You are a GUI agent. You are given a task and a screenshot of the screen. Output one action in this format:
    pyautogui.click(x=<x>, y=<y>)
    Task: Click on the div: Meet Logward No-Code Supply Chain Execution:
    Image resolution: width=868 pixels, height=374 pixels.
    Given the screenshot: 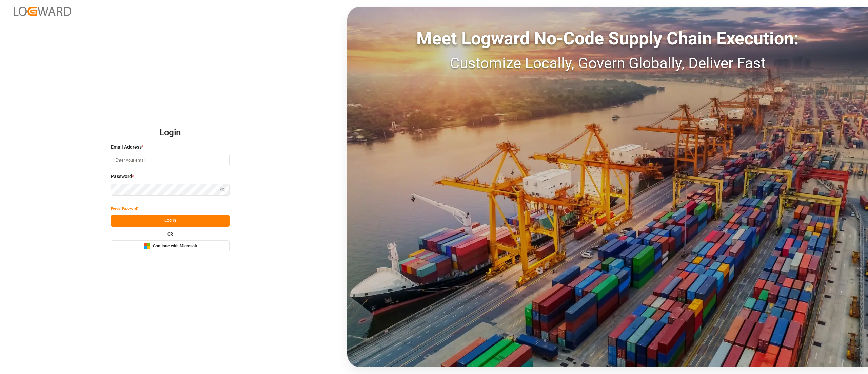 What is the action you would take?
    pyautogui.click(x=607, y=39)
    